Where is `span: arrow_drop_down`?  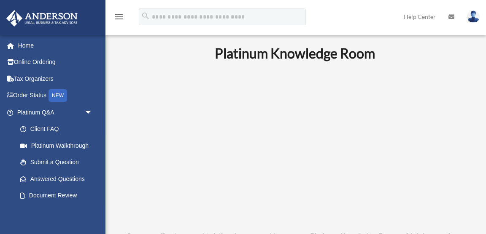 span: arrow_drop_down is located at coordinates (93, 113).